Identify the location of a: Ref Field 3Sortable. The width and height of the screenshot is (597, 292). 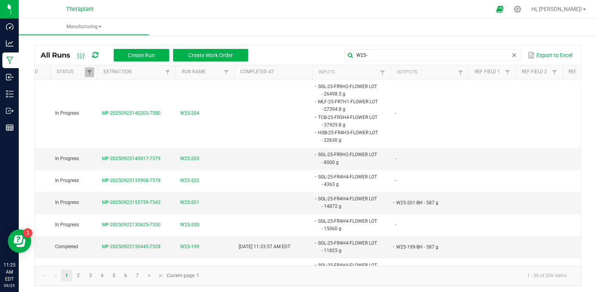
(583, 72).